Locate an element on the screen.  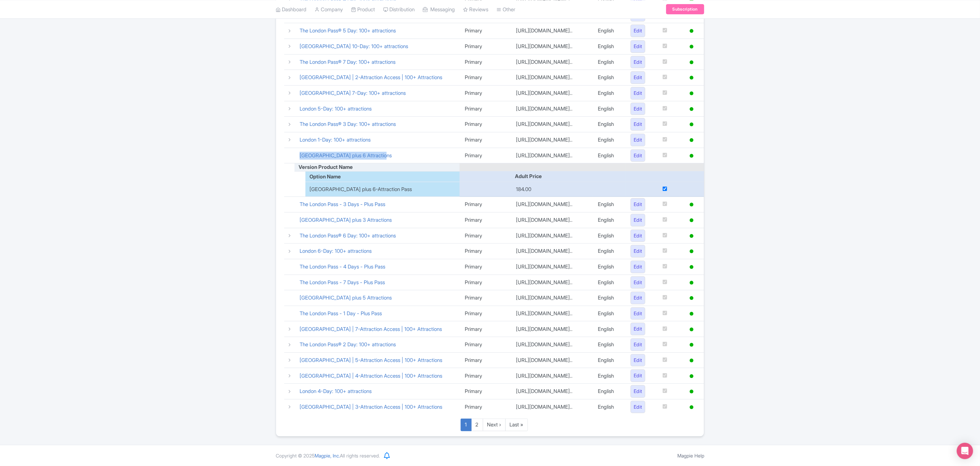
a: The London Pass® 7 Day: 100+ attractions is located at coordinates (347, 62).